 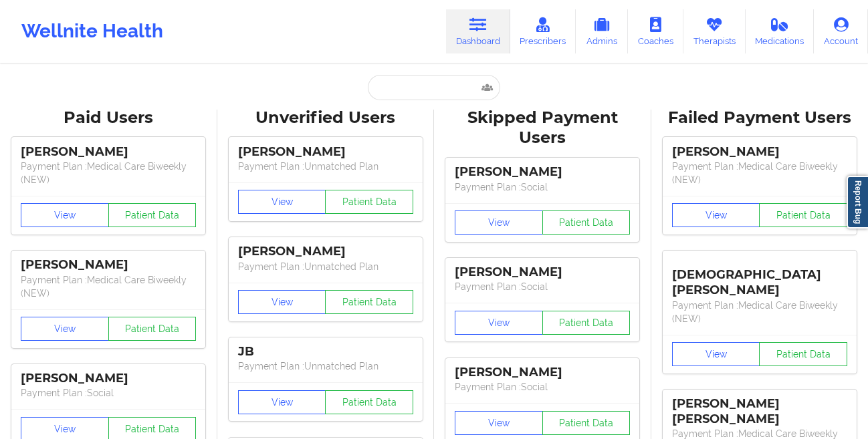 What do you see at coordinates (857, 202) in the screenshot?
I see `a: Report Bug` at bounding box center [857, 202].